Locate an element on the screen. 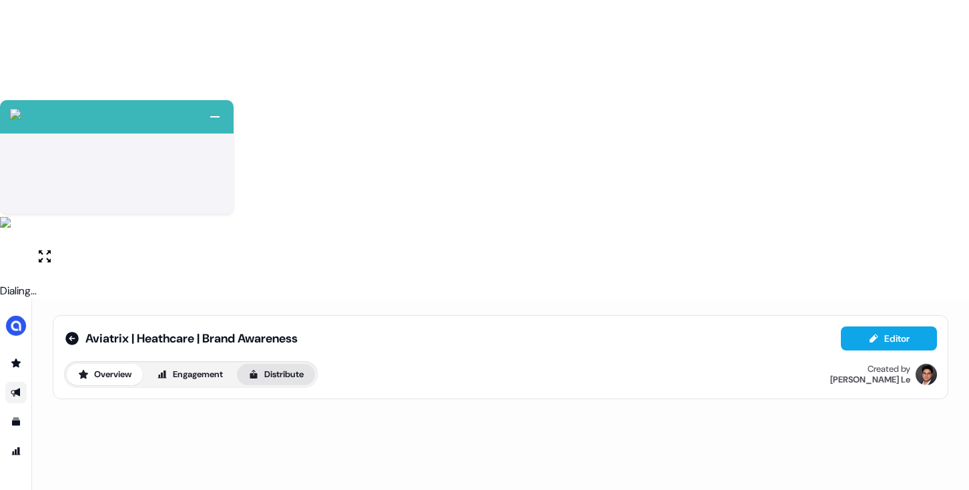 Image resolution: width=969 pixels, height=490 pixels. a: Go to outbound experience is located at coordinates (16, 392).